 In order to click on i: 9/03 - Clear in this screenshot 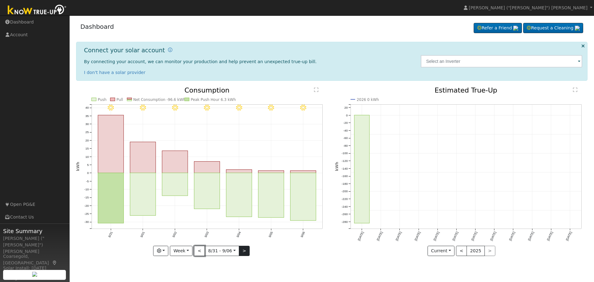, I will do `click(207, 108)`.